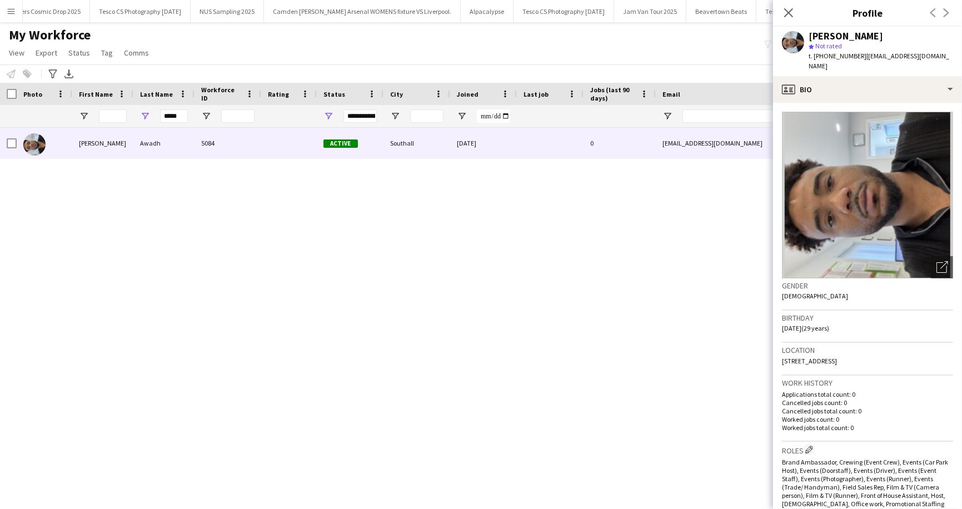  Describe the element at coordinates (278, 94) in the screenshot. I see `span: Rating` at that location.